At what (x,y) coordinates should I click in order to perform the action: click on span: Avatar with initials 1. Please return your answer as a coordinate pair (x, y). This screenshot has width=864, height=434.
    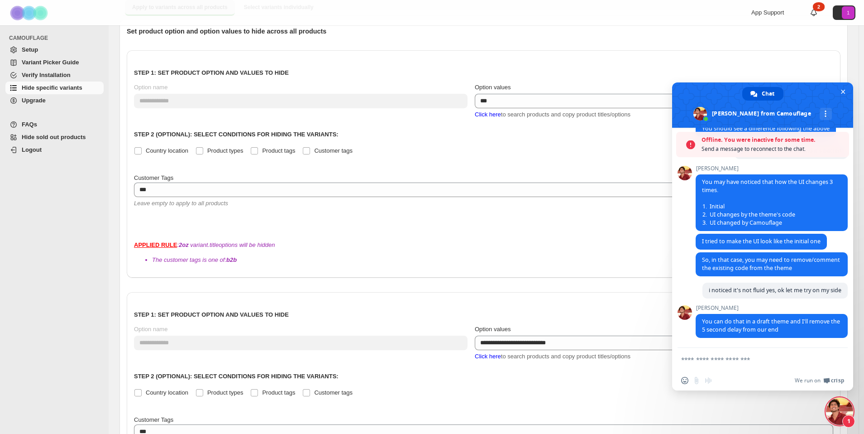
    Looking at the image, I should click on (848, 13).